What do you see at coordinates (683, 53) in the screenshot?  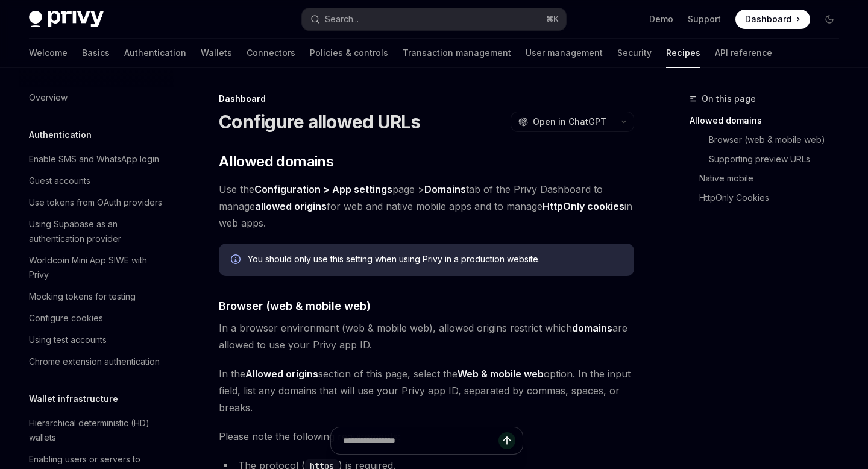 I see `a: Recipes` at bounding box center [683, 53].